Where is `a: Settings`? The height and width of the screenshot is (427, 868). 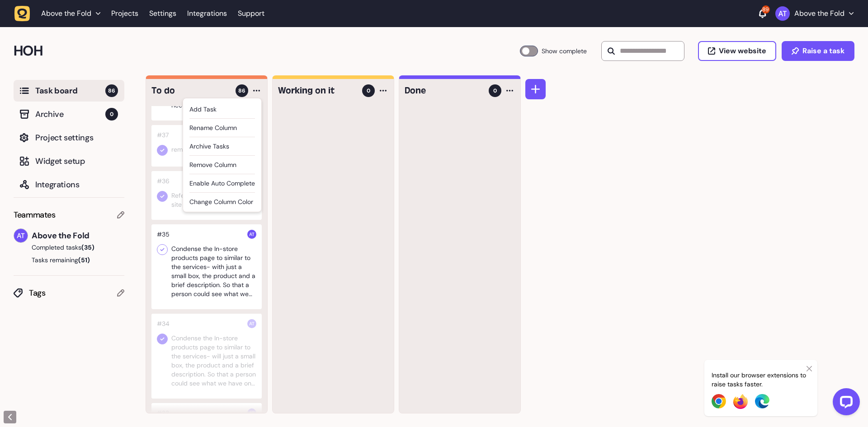 a: Settings is located at coordinates (163, 14).